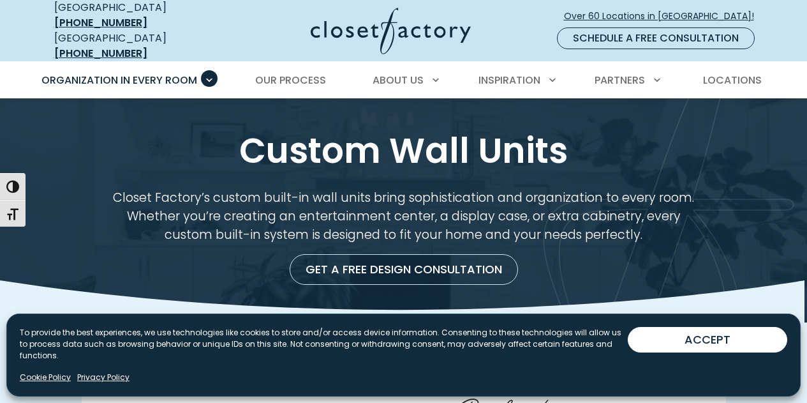  Describe the element at coordinates (45, 377) in the screenshot. I see `a: Cookie Policy` at that location.